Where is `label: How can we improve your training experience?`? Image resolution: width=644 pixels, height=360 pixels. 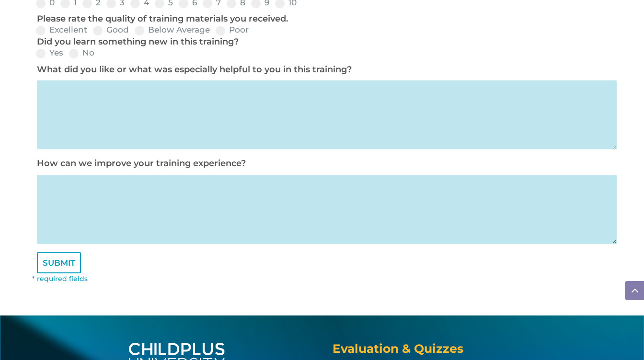
label: How can we improve your training experience? is located at coordinates (142, 164).